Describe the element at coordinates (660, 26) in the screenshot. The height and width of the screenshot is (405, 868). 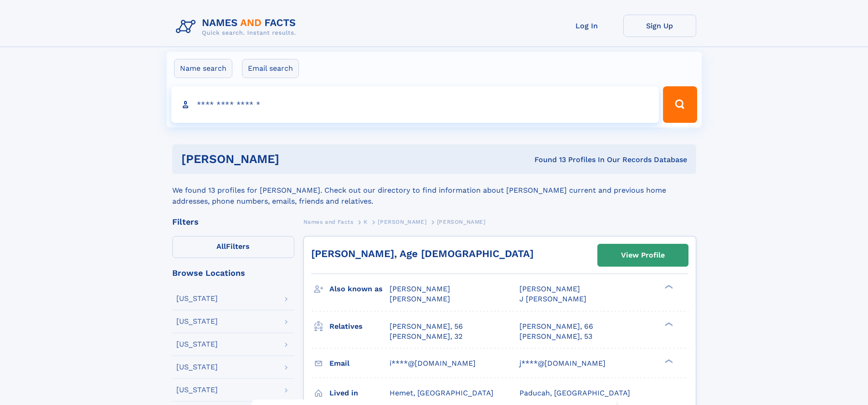
I see `a: Sign Up` at that location.